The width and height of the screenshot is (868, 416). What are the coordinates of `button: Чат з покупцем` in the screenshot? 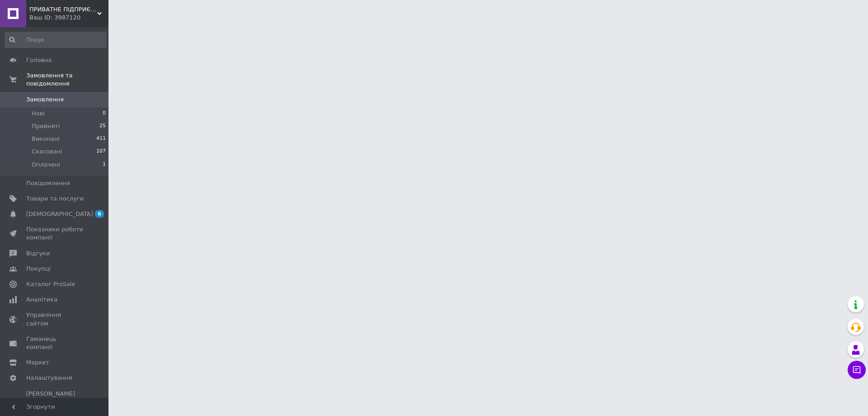 It's located at (857, 369).